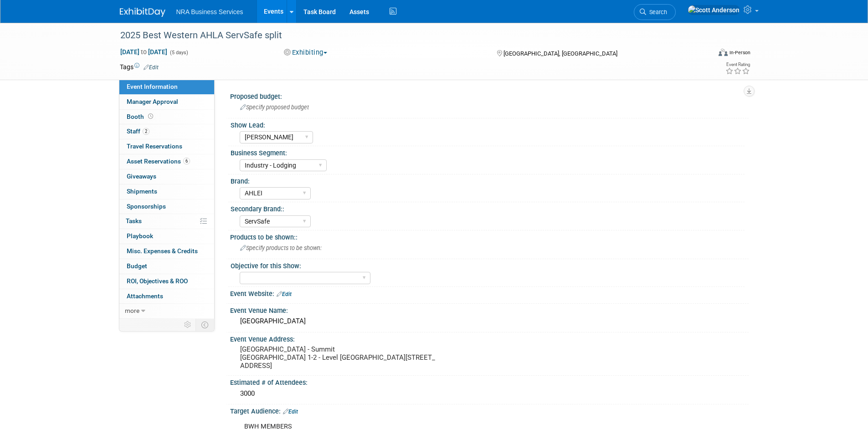  What do you see at coordinates (138, 131) in the screenshot?
I see `span: Staff` at bounding box center [138, 131].